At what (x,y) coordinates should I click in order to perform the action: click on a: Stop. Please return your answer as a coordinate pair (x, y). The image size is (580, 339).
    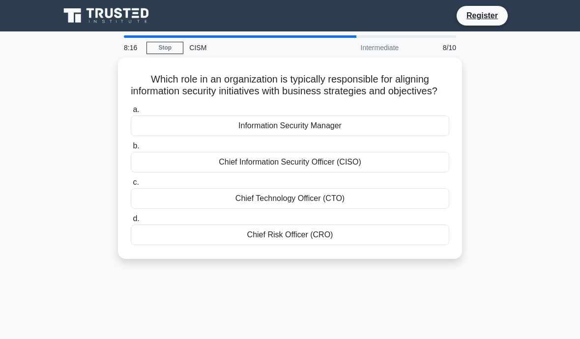
    Looking at the image, I should click on (165, 48).